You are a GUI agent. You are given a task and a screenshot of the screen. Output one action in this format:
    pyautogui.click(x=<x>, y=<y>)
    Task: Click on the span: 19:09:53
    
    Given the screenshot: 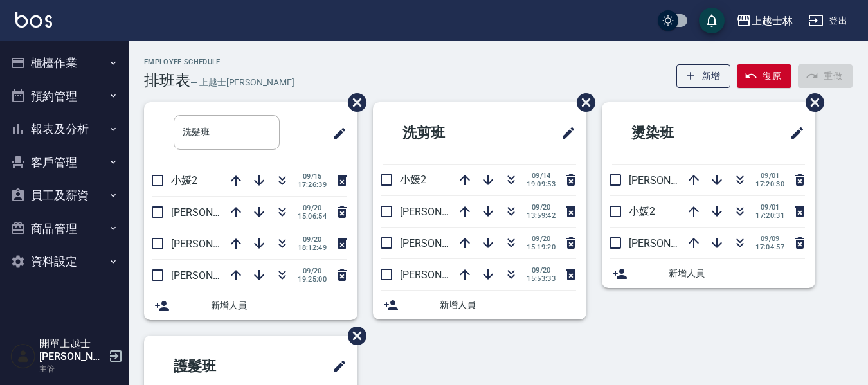 What is the action you would take?
    pyautogui.click(x=541, y=184)
    